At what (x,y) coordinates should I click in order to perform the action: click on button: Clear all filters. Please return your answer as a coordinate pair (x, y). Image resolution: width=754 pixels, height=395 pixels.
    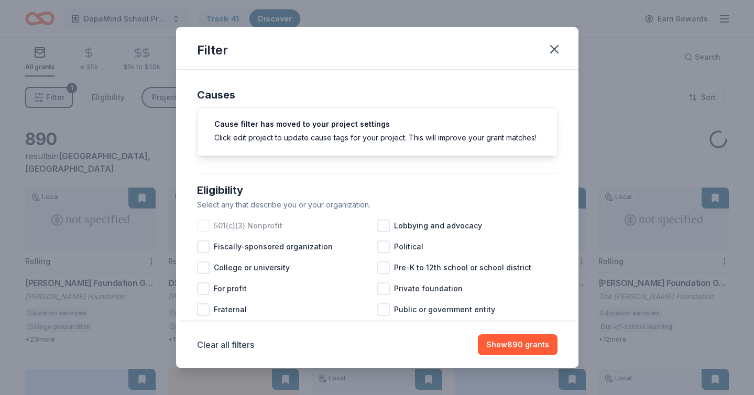
    Looking at the image, I should click on (225, 345).